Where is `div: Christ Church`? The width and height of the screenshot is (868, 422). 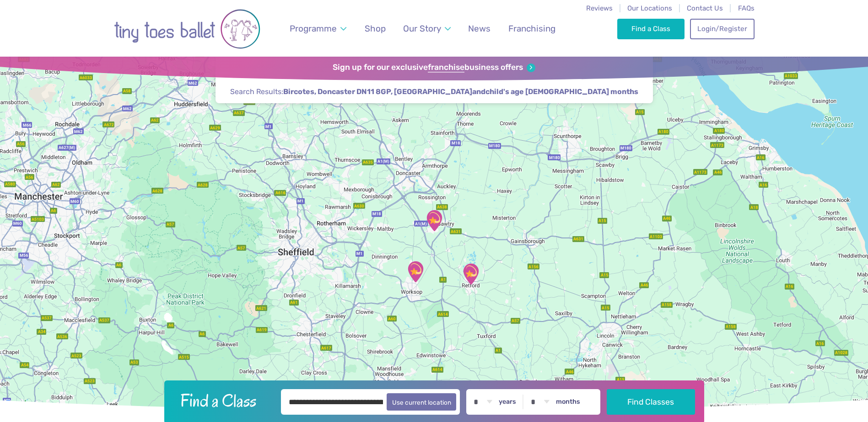
div: Christ Church is located at coordinates (416, 272).